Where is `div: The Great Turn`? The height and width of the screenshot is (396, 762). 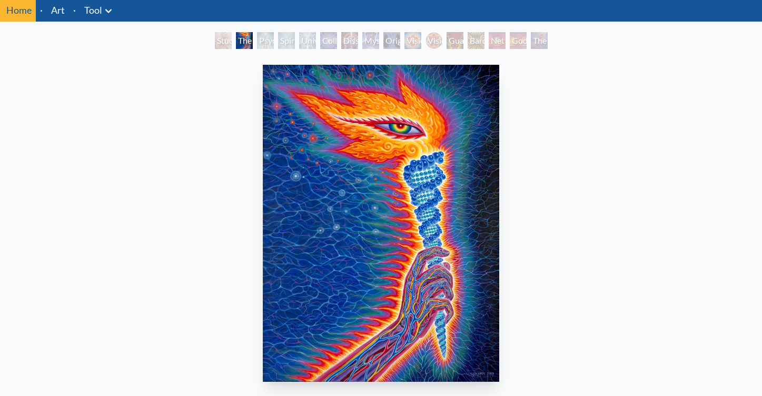
div: The Great Turn is located at coordinates (539, 41).